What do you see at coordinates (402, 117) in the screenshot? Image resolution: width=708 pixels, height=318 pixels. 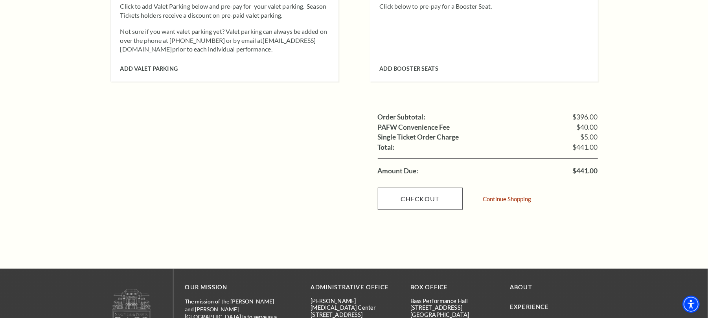 I see `label: Order Subtotal:` at bounding box center [402, 117].